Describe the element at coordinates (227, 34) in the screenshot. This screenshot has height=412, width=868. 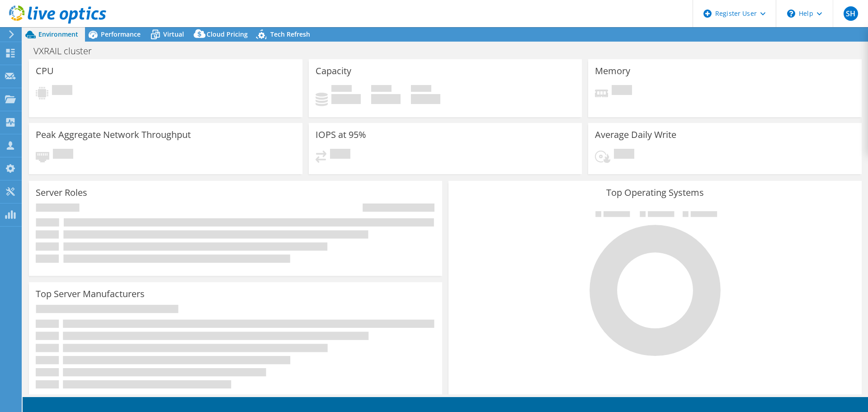
I see `span: Cloud Pricing` at that location.